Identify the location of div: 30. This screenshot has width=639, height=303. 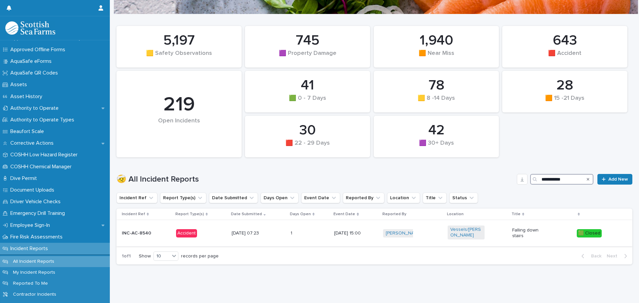
(307, 130).